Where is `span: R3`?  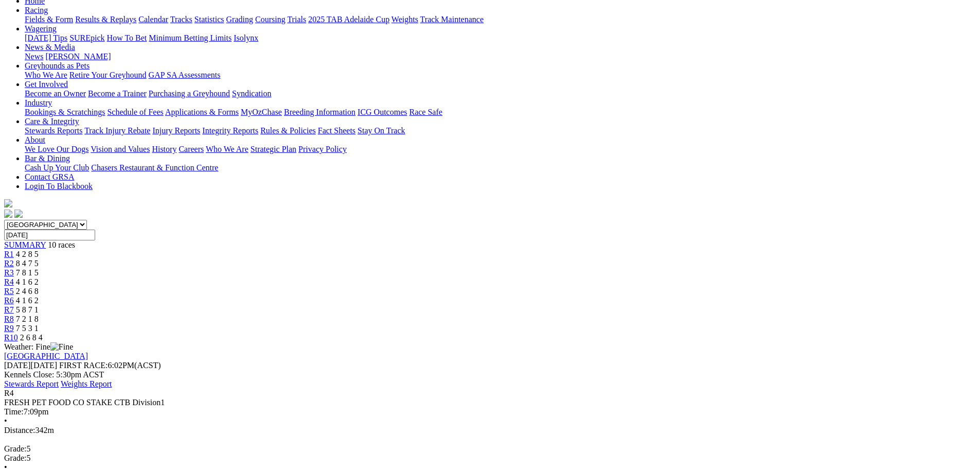 span: R3 is located at coordinates (9, 272).